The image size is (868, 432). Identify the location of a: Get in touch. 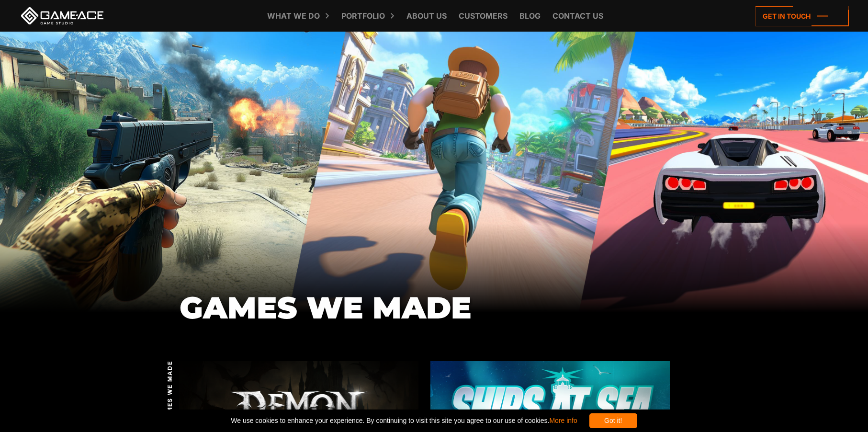
(802, 16).